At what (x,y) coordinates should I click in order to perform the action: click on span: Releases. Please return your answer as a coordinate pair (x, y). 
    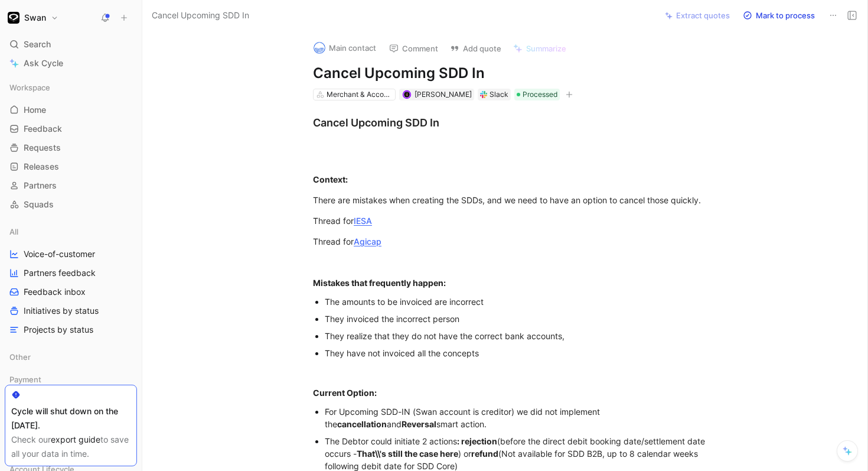
    Looking at the image, I should click on (42, 167).